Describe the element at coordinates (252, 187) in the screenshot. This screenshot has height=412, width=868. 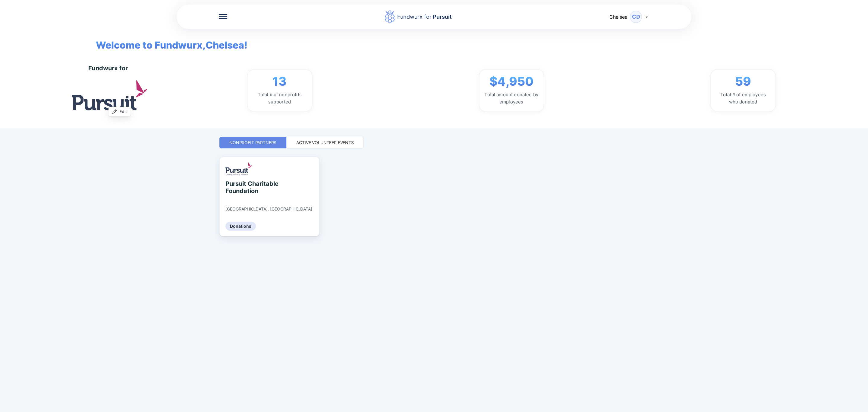
I see `div: Pursuit Charitable Foundation` at that location.